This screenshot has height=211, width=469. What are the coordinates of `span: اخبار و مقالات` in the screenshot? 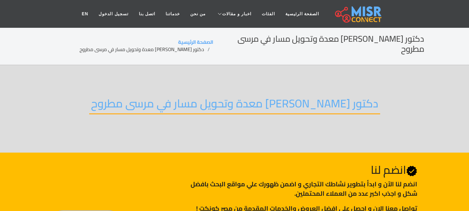 It's located at (237, 14).